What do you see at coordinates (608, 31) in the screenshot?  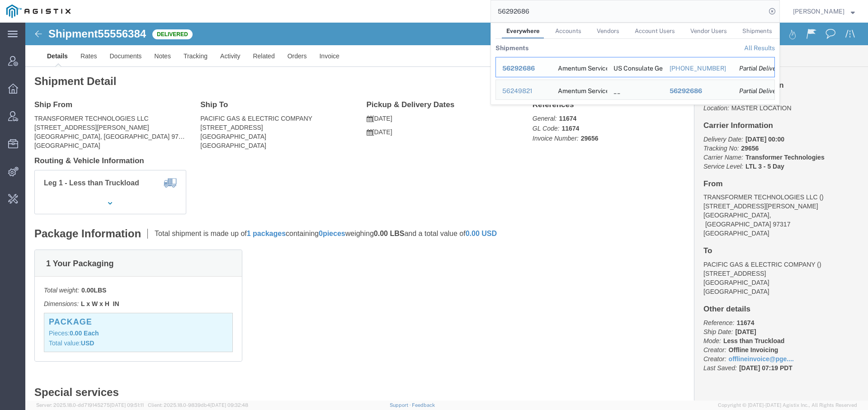 I see `span: Vendors` at bounding box center [608, 31].